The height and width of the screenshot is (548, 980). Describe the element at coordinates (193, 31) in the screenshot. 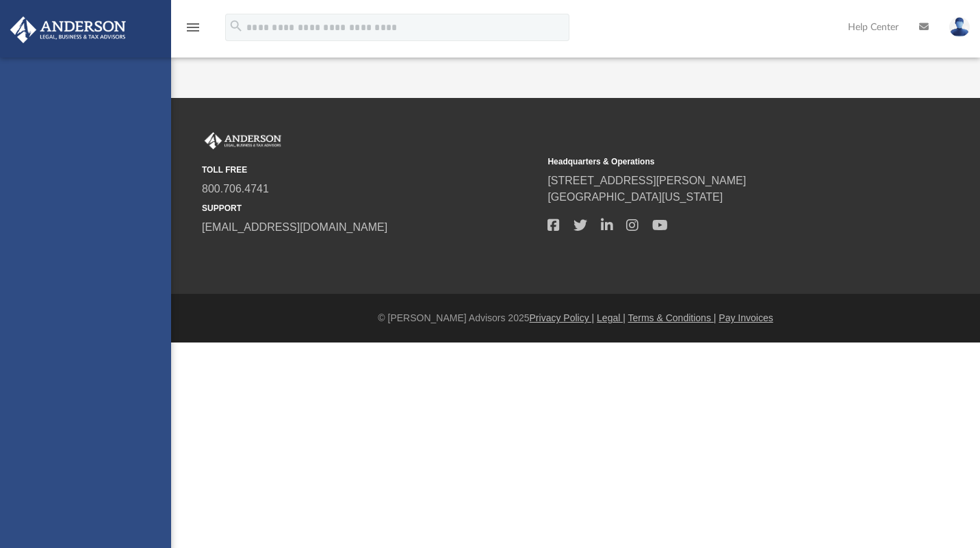

I see `a: menu` at that location.